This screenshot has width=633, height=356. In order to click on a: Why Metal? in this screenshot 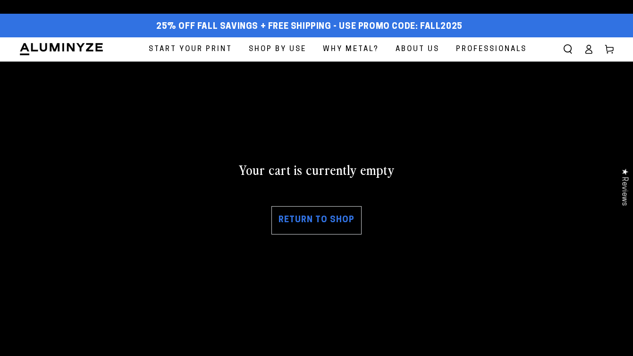, I will do `click(351, 49)`.